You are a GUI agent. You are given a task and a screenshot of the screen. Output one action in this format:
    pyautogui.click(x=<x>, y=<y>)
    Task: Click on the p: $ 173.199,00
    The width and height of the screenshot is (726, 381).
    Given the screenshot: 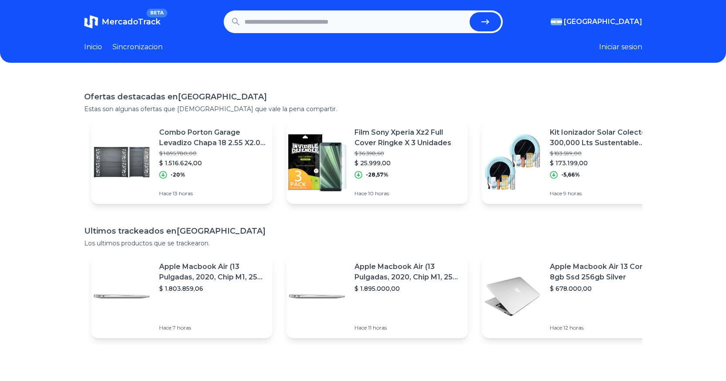 What is the action you would take?
    pyautogui.click(x=603, y=163)
    